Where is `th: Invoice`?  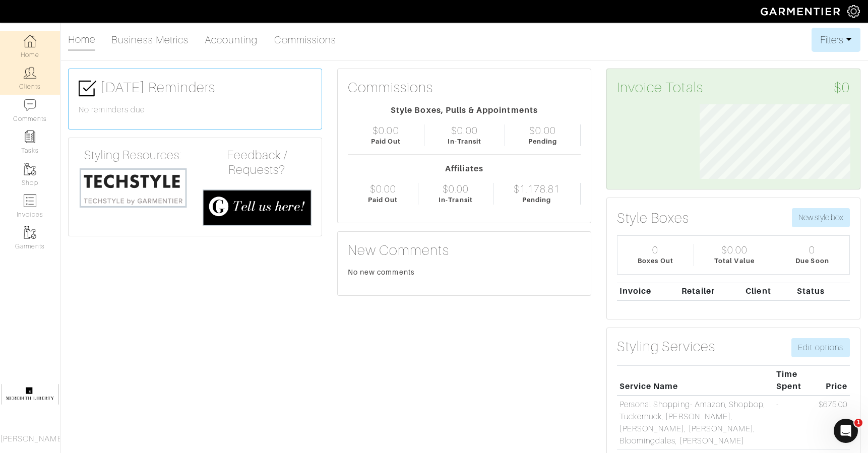
th: Invoice is located at coordinates (648, 291).